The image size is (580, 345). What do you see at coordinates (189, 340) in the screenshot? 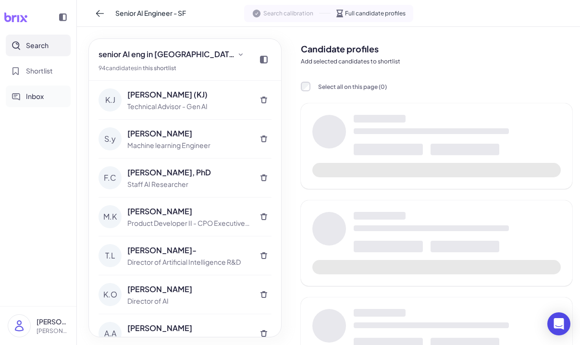
I see `div: Co-Founder` at bounding box center [189, 340].